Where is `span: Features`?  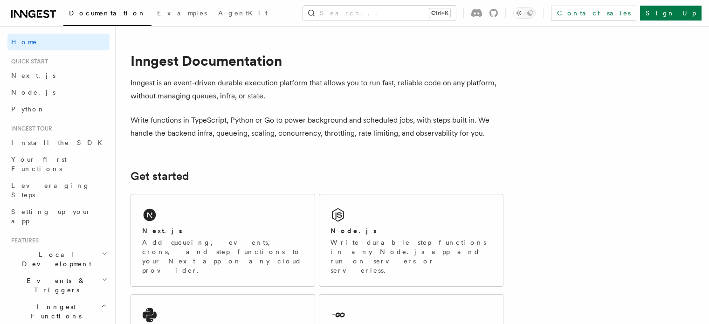 span: Features is located at coordinates (23, 240).